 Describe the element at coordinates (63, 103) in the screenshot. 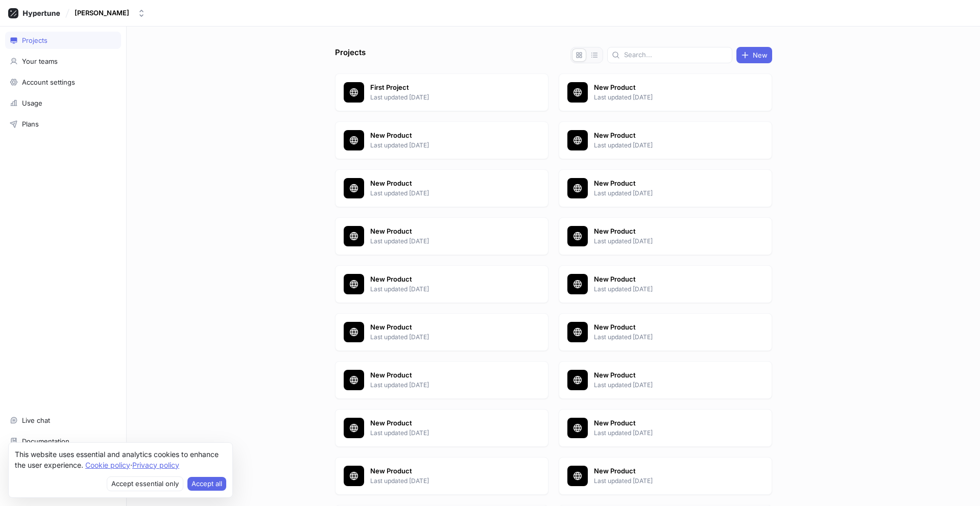

I see `a: Usage` at that location.